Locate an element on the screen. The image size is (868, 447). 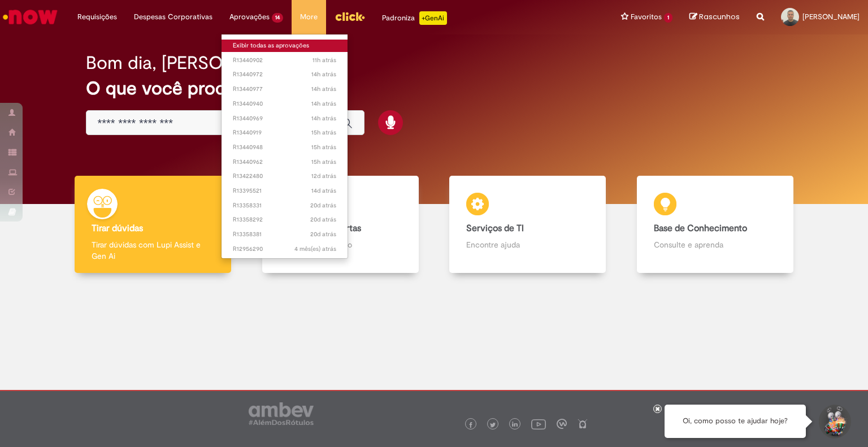
span: 14d atrás is located at coordinates (324, 190).